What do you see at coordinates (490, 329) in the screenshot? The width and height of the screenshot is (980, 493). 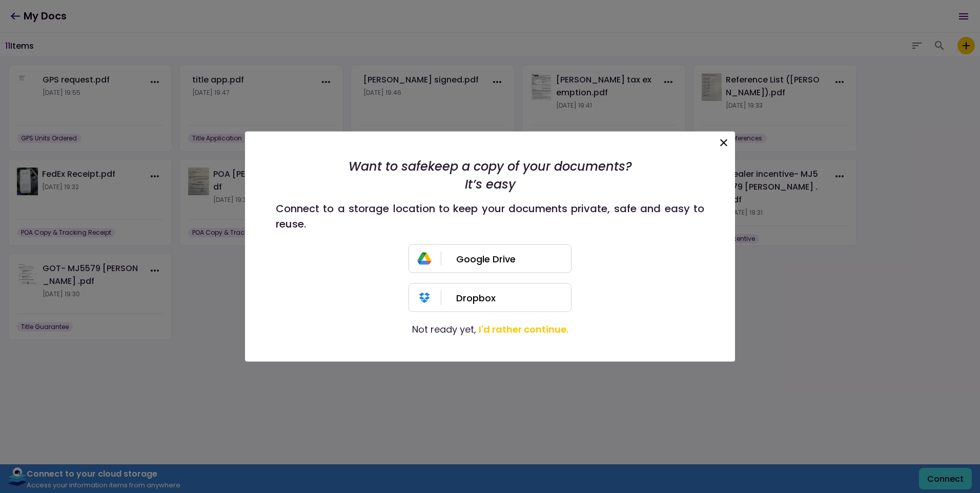 I see `div: Not ready yet,` at bounding box center [490, 329].